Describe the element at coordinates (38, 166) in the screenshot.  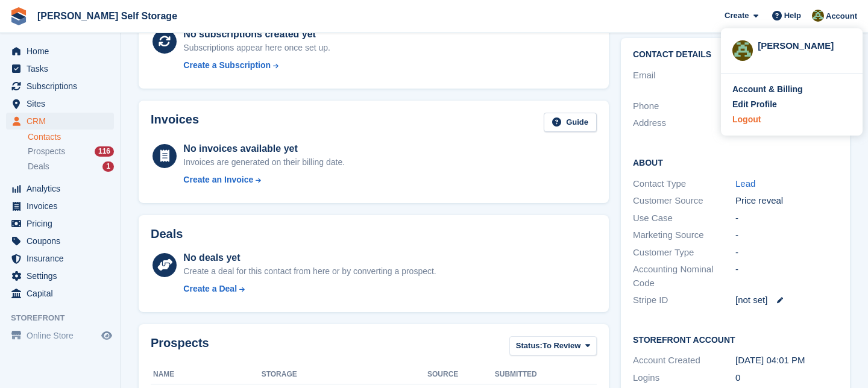
I see `span: Deals` at that location.